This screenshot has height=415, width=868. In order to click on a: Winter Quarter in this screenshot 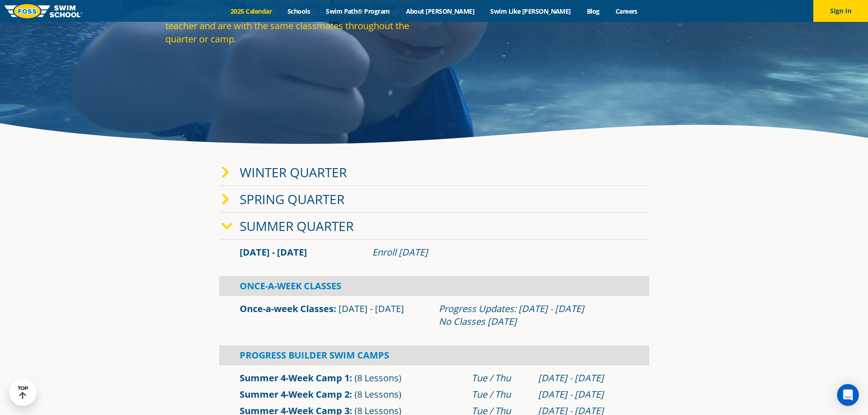, I will do `click(293, 172)`.